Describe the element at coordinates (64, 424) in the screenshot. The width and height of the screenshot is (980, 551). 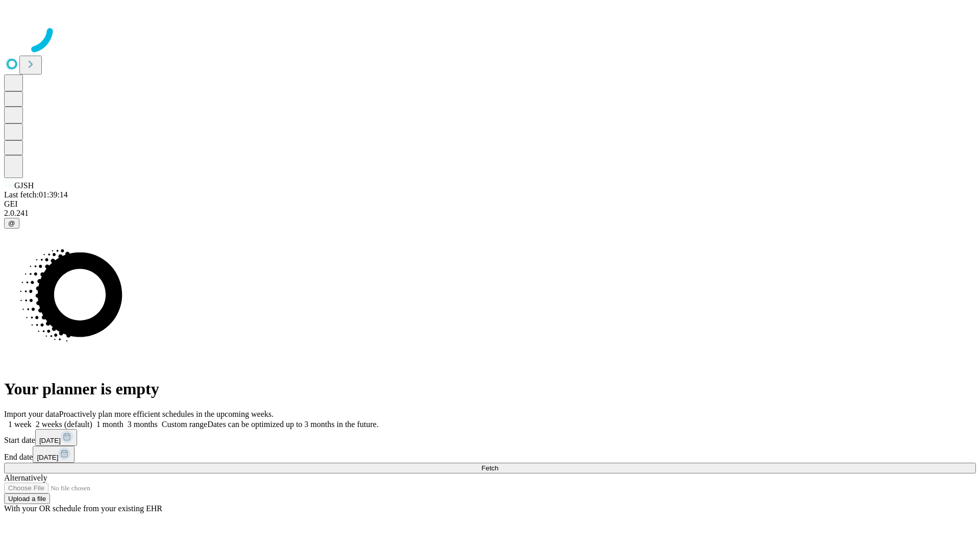
I see `span: 2 weeks (default)` at that location.